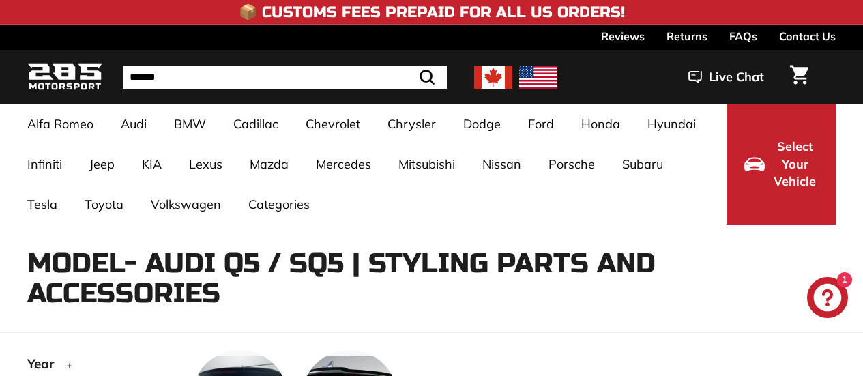 This screenshot has width=863, height=376. Describe the element at coordinates (482, 124) in the screenshot. I see `a: Dodge` at that location.